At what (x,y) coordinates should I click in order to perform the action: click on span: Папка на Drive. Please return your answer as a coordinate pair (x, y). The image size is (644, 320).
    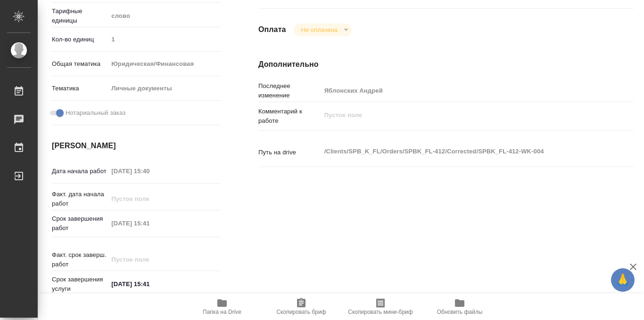
    Looking at the image, I should click on (222, 313).